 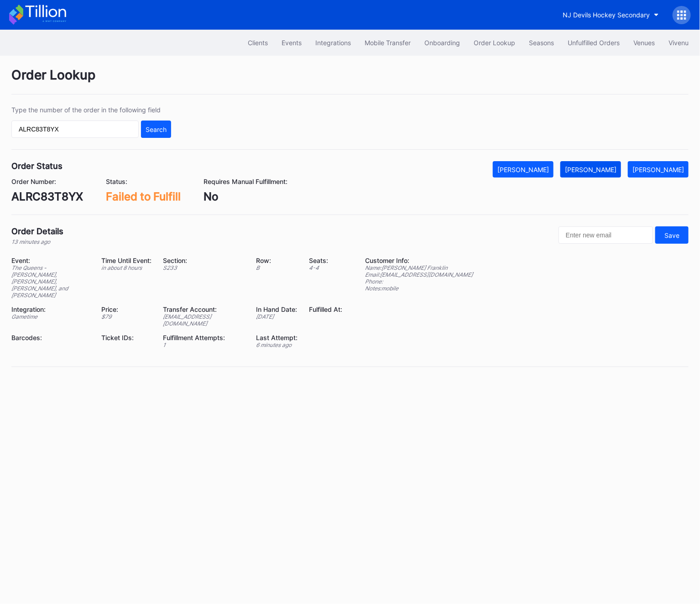 What do you see at coordinates (37, 166) in the screenshot?
I see `div: Order Status` at bounding box center [37, 166].